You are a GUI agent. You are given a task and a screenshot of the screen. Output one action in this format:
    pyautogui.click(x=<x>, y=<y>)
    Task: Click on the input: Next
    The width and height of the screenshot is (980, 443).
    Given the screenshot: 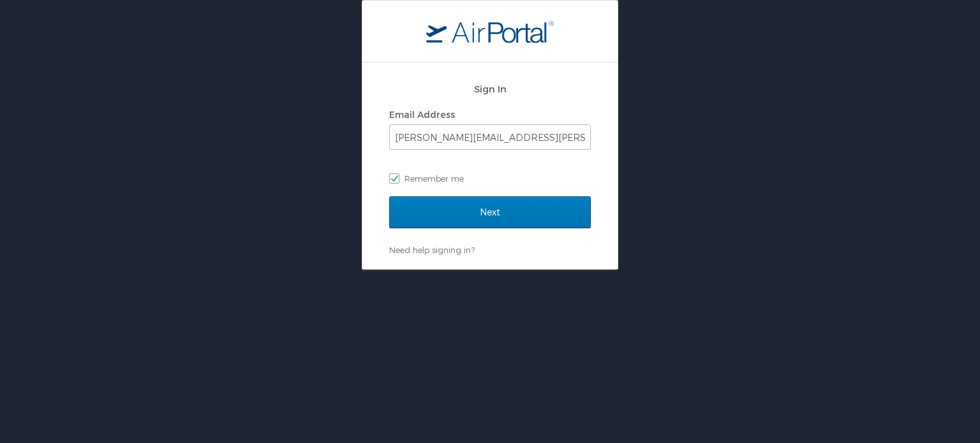 What is the action you would take?
    pyautogui.click(x=490, y=212)
    